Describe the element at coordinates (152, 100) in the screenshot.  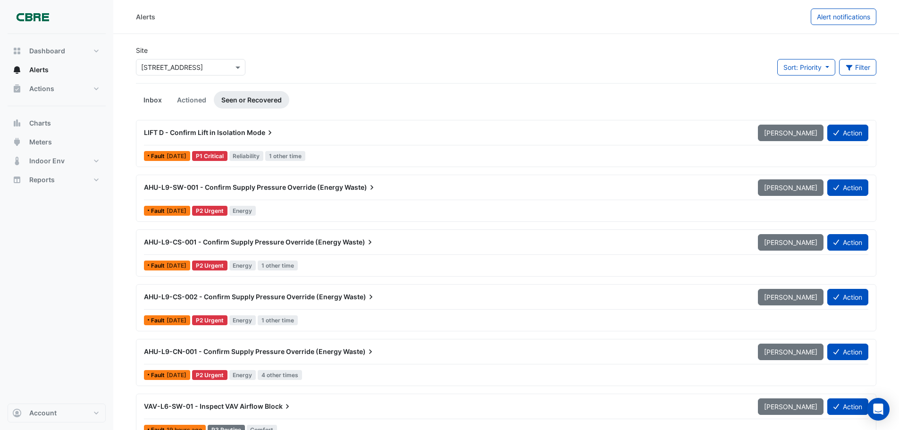
I see `a: Inbox` at that location.